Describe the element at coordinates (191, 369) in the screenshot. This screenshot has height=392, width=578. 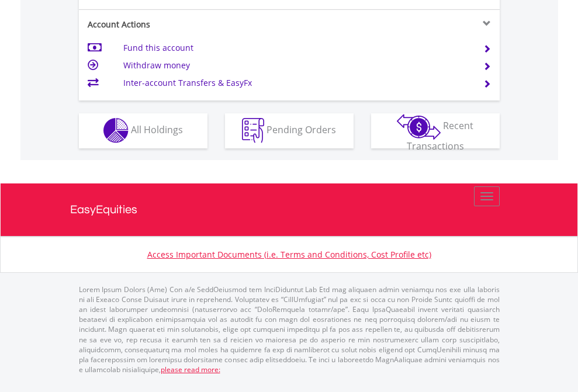
I see `a: please read more:` at that location.